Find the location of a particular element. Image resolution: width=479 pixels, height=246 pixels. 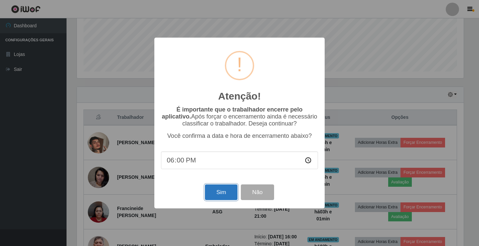

button: Não is located at coordinates (257, 192).